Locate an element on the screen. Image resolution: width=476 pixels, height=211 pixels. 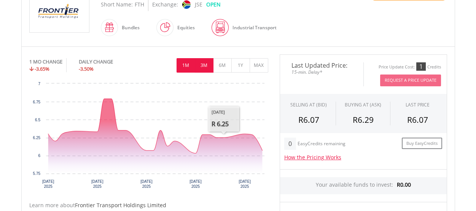
div: 1 is located at coordinates (421, 67).